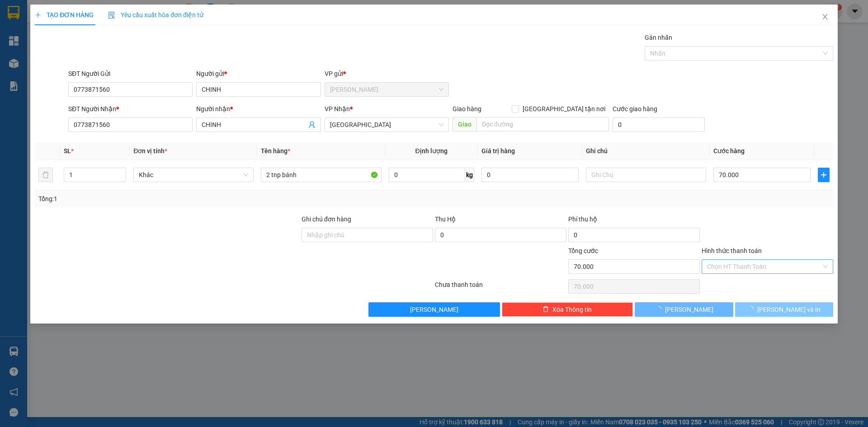 The height and width of the screenshot is (427, 868). What do you see at coordinates (467, 109) in the screenshot?
I see `span: Giao hàng` at bounding box center [467, 109].